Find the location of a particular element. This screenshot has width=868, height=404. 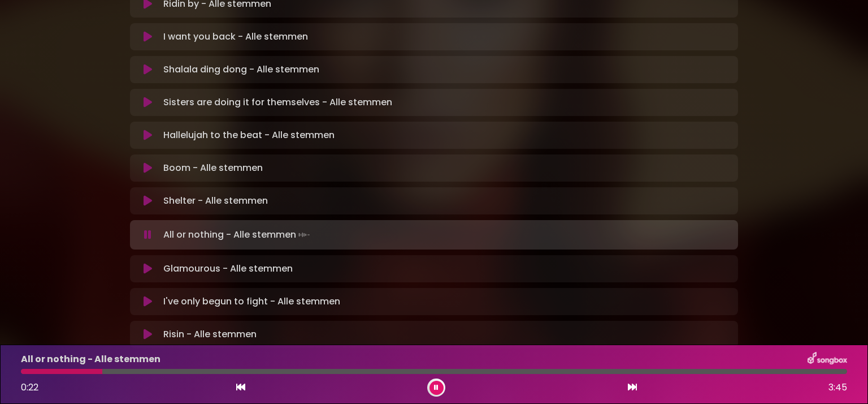

p: Glamourous - Alle stemmen is located at coordinates (227, 268).